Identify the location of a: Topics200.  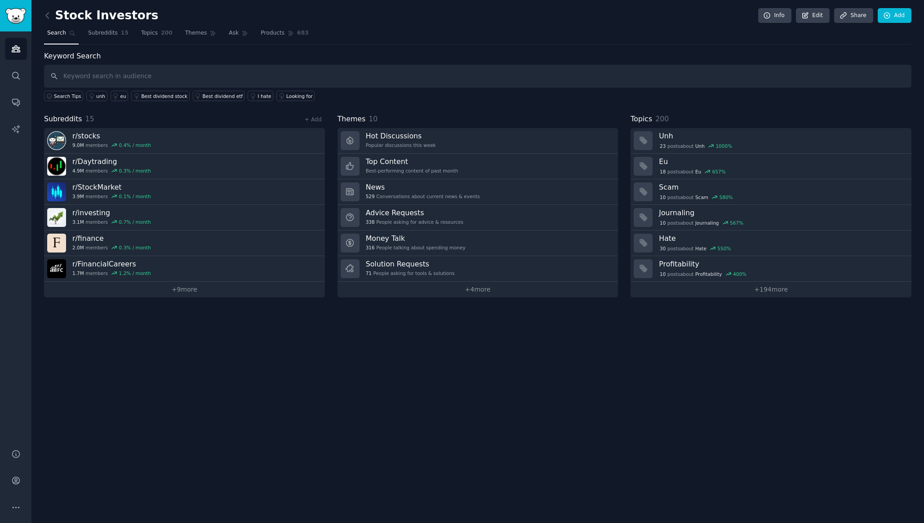
(157, 35).